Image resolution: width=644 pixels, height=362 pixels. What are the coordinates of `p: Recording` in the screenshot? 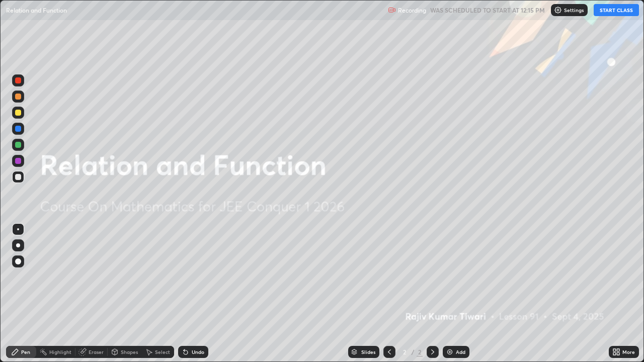 It's located at (412, 10).